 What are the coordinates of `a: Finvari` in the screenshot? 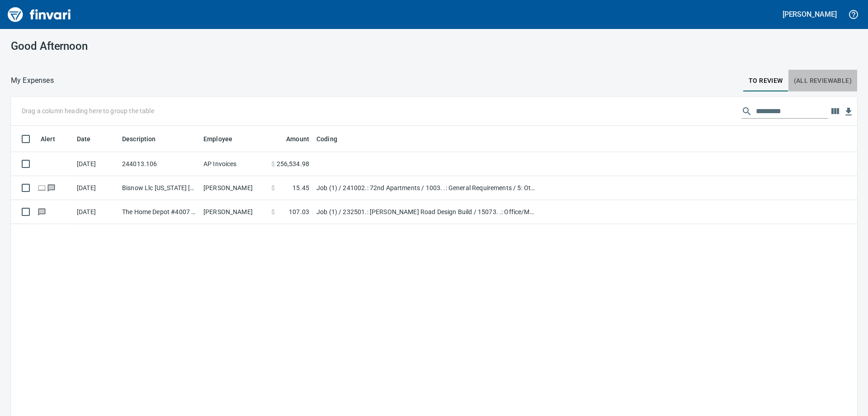 It's located at (39, 14).